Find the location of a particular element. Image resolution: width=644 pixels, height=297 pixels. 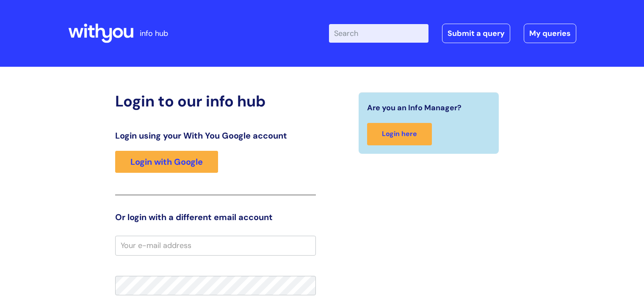

a: Submit a query is located at coordinates (476, 33).